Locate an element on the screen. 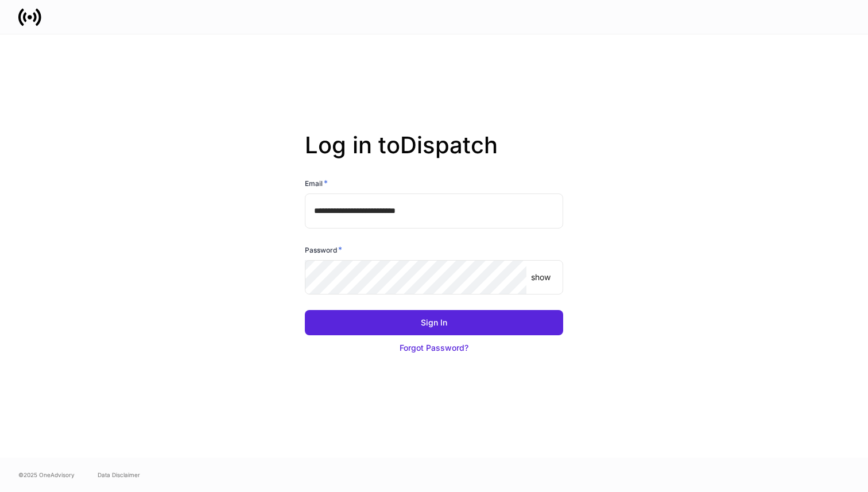 The image size is (868, 492). h6: Email is located at coordinates (316, 183).